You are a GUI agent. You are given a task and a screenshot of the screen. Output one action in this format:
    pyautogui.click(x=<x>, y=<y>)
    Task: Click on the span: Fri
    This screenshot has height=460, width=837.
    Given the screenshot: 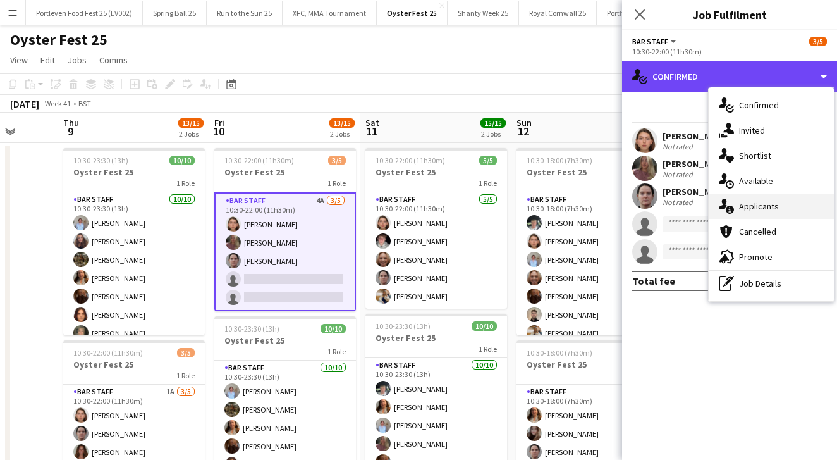 What is the action you would take?
    pyautogui.click(x=219, y=123)
    